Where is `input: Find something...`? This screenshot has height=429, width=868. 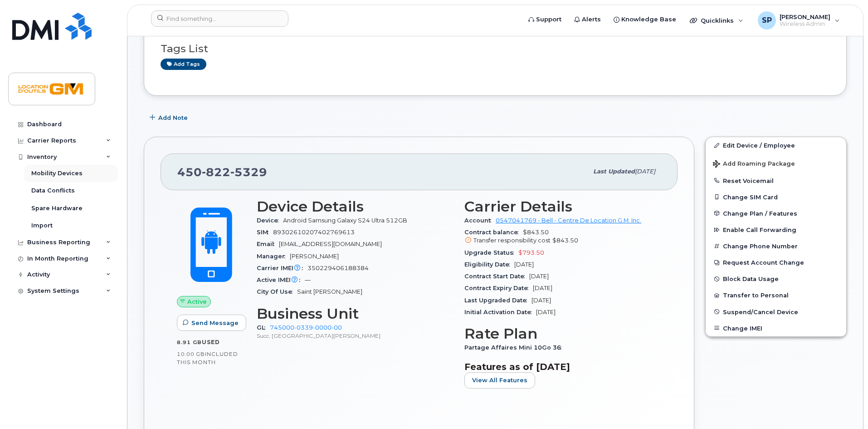
input: Find something... is located at coordinates (220, 18).